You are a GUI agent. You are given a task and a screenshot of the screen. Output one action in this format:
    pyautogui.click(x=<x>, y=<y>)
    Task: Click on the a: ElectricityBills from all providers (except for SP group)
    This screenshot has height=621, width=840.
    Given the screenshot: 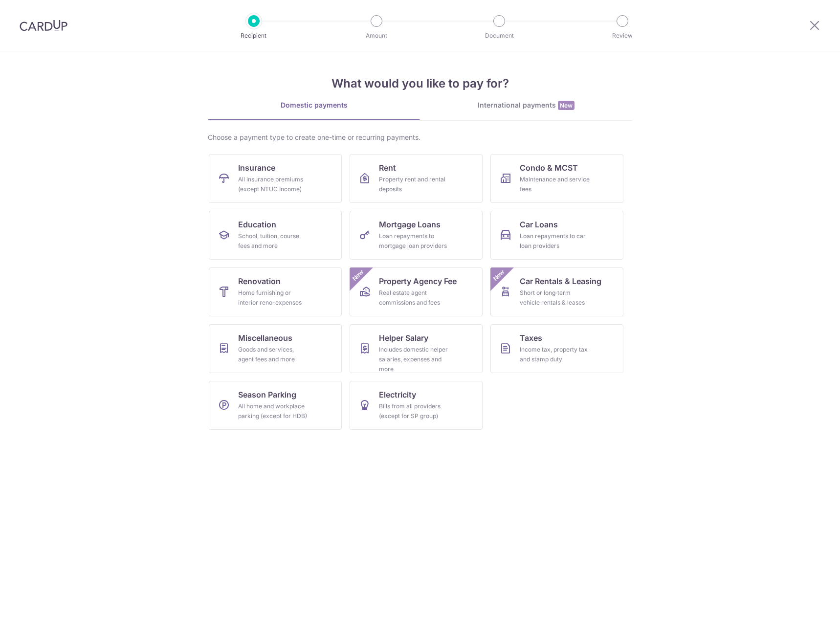 What is the action you would take?
    pyautogui.click(x=416, y=406)
    